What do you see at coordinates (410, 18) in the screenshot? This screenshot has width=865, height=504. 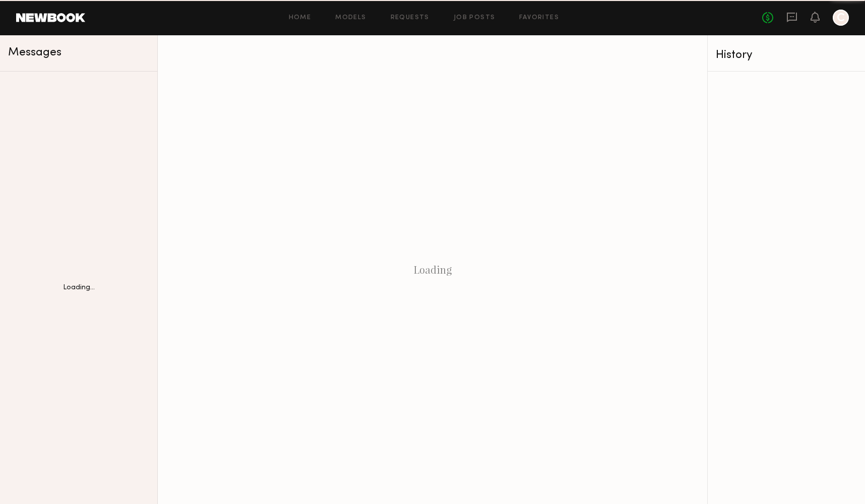 I see `a: Requests` at bounding box center [410, 18].